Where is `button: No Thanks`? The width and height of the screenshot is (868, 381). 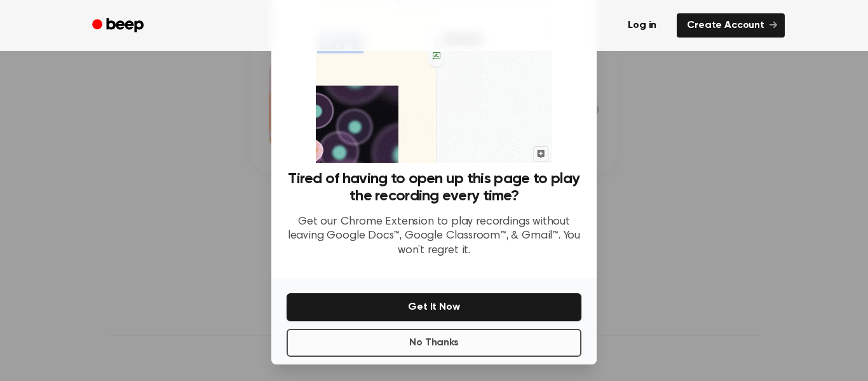
button: No Thanks is located at coordinates (434, 343).